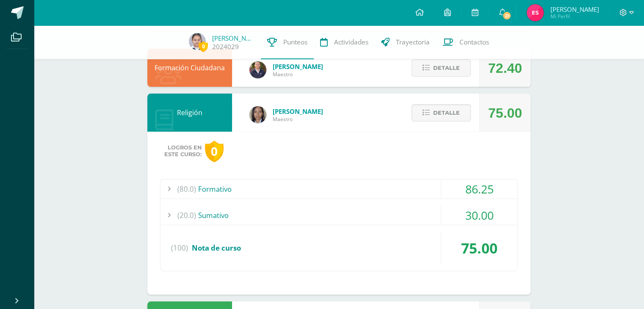 This screenshot has width=644, height=309. What do you see at coordinates (180, 248) in the screenshot?
I see `span: (100)` at bounding box center [180, 248].